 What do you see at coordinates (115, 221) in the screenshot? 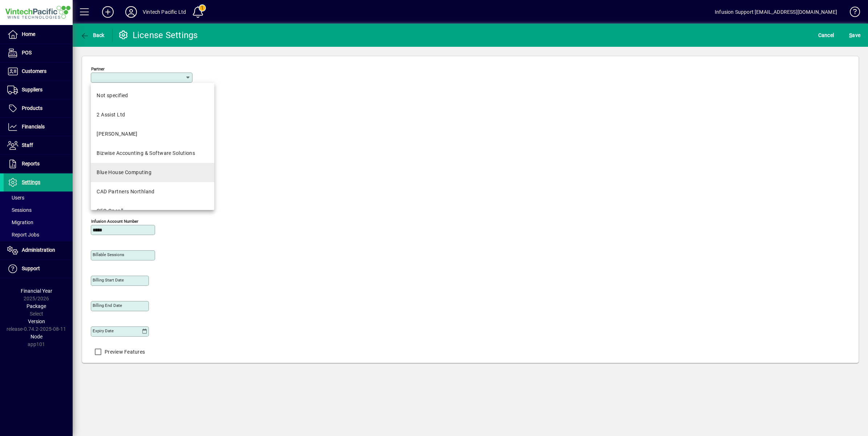
I see `mat-label: Infusion account number` at bounding box center [115, 221].